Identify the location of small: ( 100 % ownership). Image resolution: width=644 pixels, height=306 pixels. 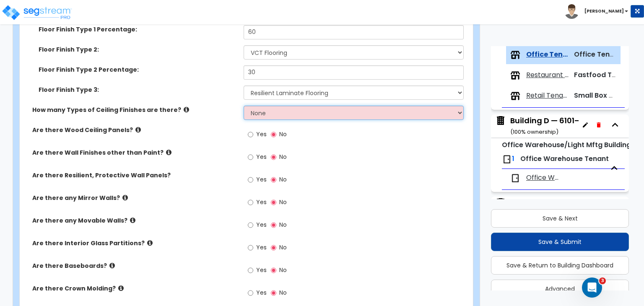
(534, 132).